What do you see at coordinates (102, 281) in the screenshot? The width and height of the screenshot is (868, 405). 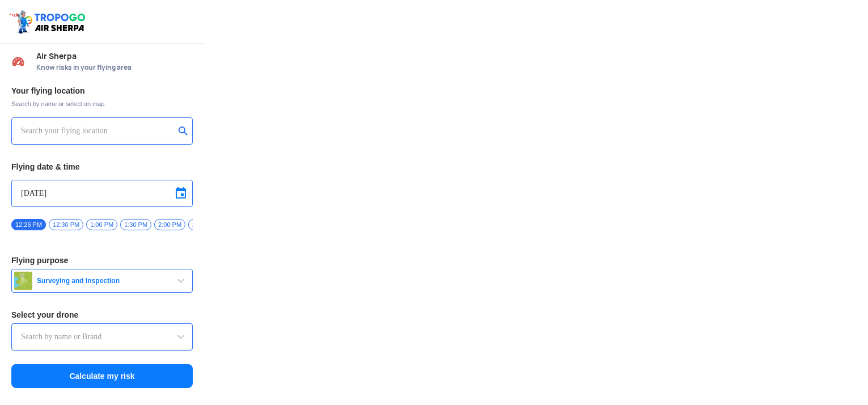 I see `button: Surveying and Inspection` at bounding box center [102, 281].